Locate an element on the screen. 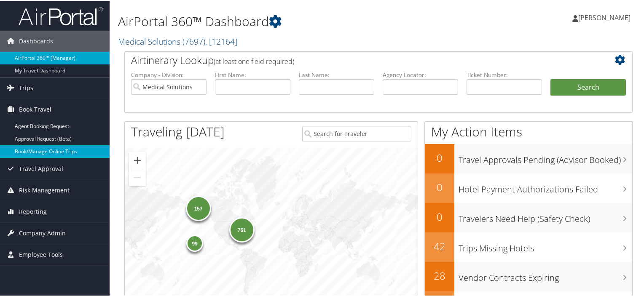 The height and width of the screenshot is (296, 644). h2: Airtinerary Lookup is located at coordinates (357, 60).